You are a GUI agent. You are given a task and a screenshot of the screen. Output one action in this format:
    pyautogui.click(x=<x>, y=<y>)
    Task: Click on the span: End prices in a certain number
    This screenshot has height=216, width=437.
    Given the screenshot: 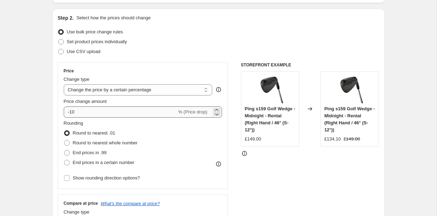 What is the action you would take?
    pyautogui.click(x=104, y=162)
    